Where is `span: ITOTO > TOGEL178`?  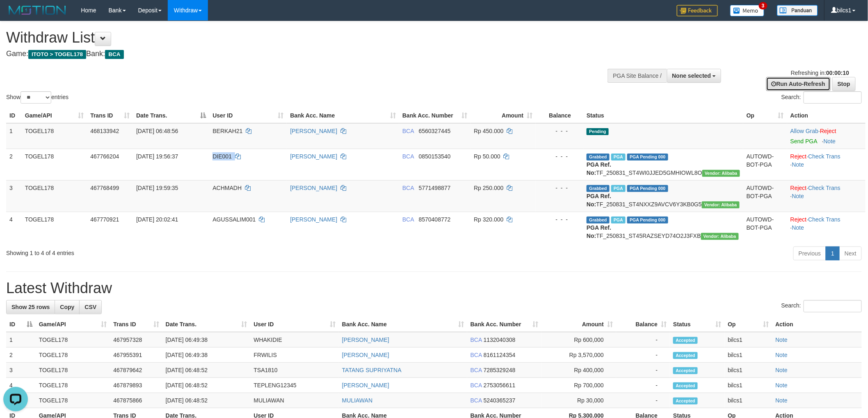 span: ITOTO > TOGEL178 is located at coordinates (57, 54).